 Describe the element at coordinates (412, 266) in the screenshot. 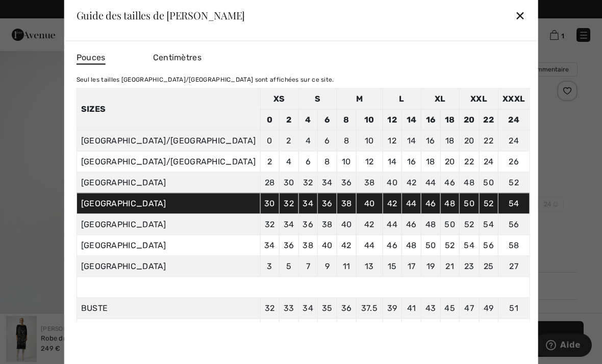

I see `td: 17` at that location.